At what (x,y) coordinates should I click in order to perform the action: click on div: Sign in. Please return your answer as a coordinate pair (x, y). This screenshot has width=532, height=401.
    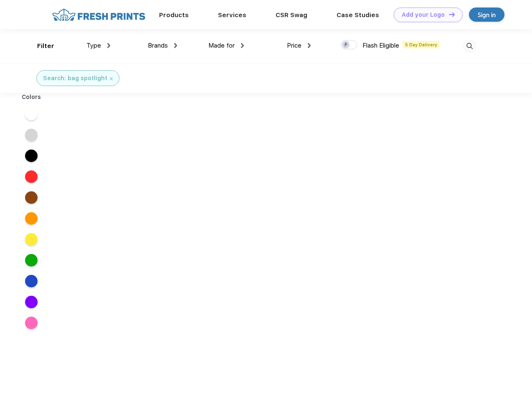
    Looking at the image, I should click on (487, 15).